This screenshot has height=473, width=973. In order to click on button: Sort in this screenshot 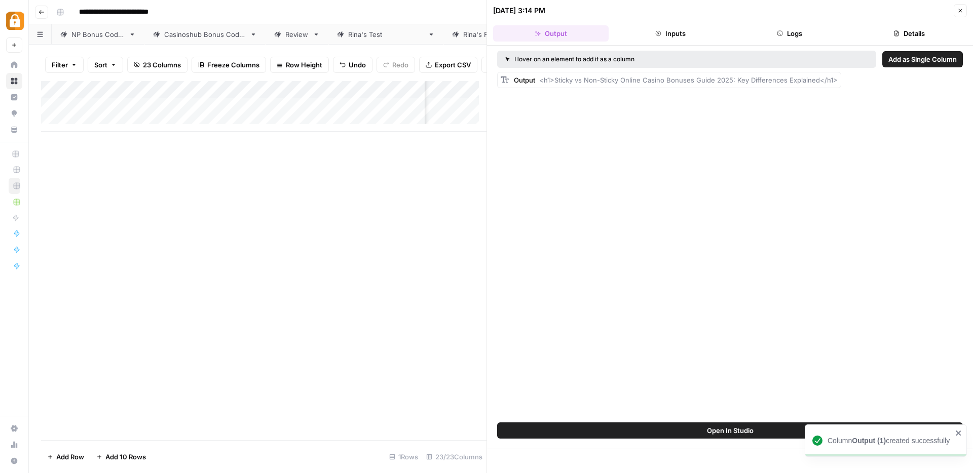, I will do `click(105, 65)`.